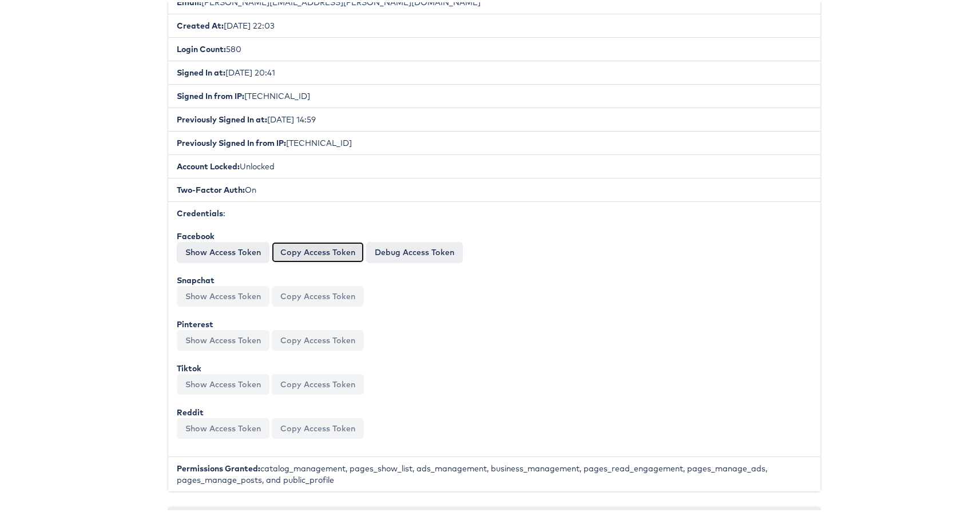 This screenshot has width=980, height=512. What do you see at coordinates (202, 47) in the screenshot?
I see `b: Login Count:` at bounding box center [202, 47].